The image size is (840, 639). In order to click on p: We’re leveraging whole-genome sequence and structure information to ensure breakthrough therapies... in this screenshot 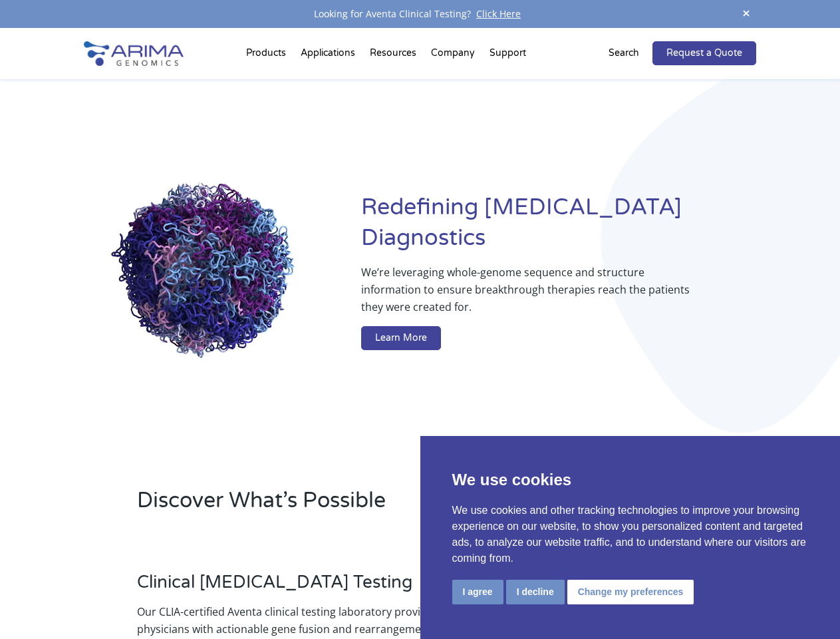, I will do `click(532, 295)`.